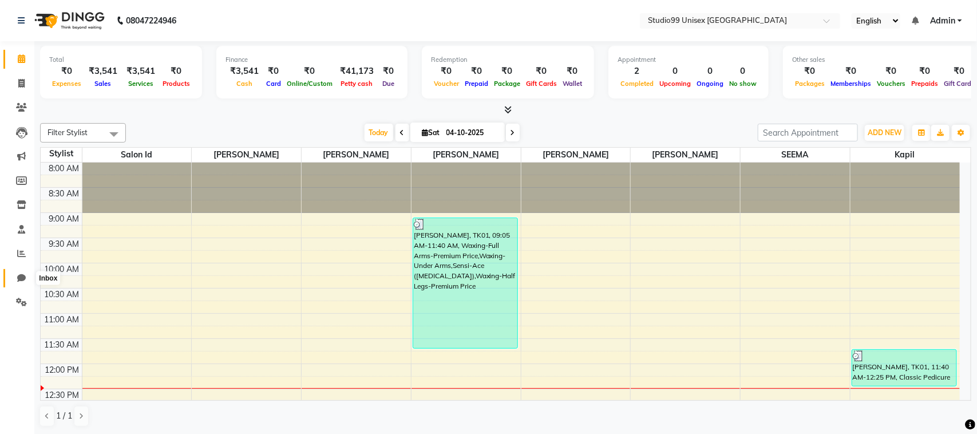 The image size is (977, 434). What do you see at coordinates (312, 59) in the screenshot?
I see `div: Finance` at bounding box center [312, 59].